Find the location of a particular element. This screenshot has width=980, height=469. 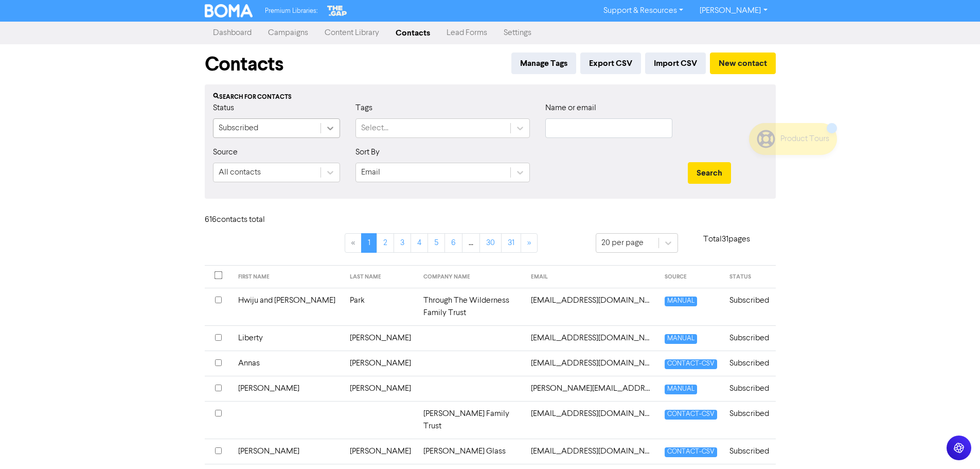

td: adlerglasss@xtra.co.nz is located at coordinates (592, 419).